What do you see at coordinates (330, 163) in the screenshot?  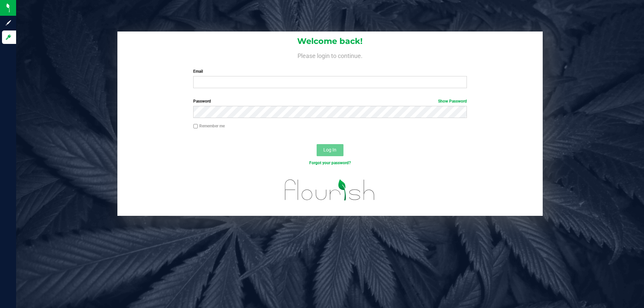 I see `a: Forgot your password?` at bounding box center [330, 163].